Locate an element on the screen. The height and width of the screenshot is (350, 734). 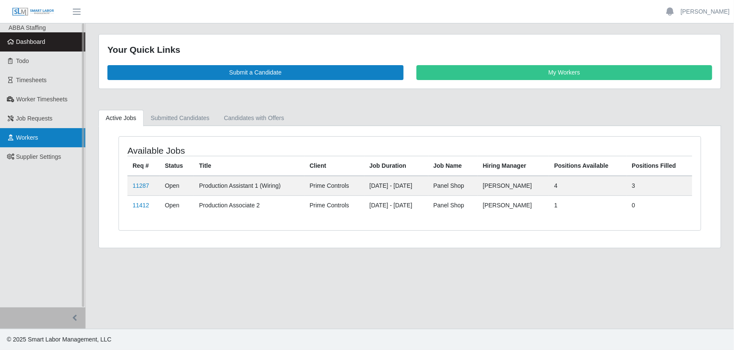
a: 11412 is located at coordinates (141, 205).